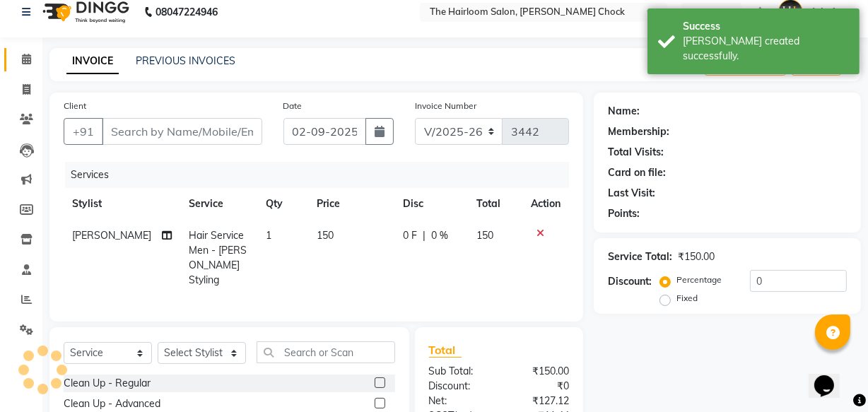  Describe the element at coordinates (445, 106) in the screenshot. I see `label: Invoice Number` at that location.